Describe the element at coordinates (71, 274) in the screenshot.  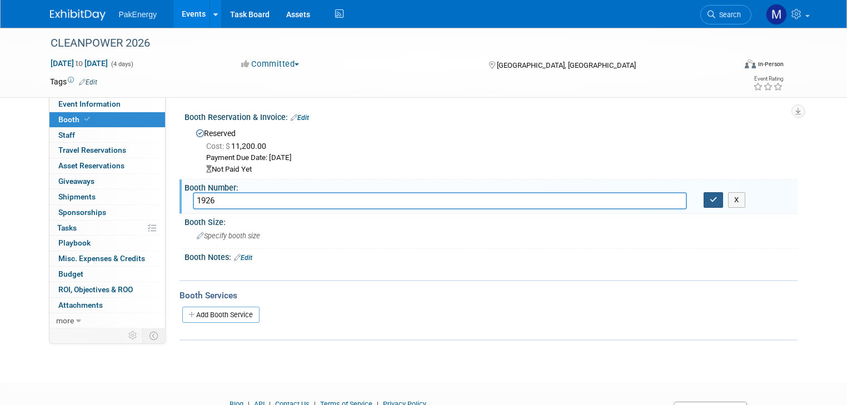
I see `span: Budget` at that location.